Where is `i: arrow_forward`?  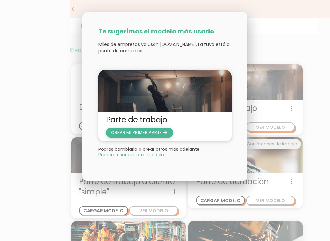 i: arrow_forward is located at coordinates (165, 133).